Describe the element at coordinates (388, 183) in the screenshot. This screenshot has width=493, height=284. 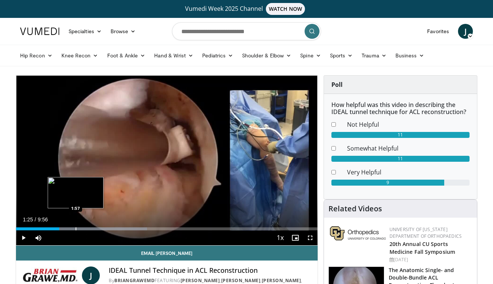
I see `div: 9` at that location.